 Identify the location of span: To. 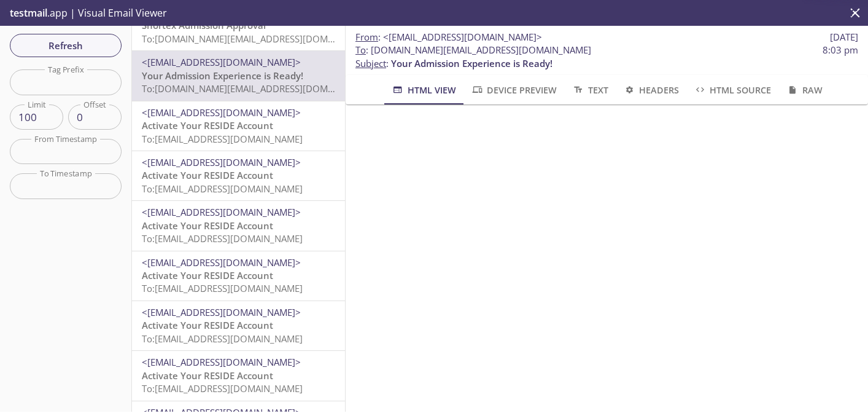
(360, 50).